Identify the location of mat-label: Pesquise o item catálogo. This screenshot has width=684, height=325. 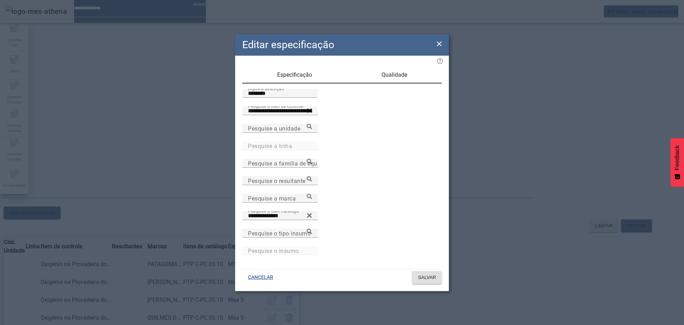
(273, 211).